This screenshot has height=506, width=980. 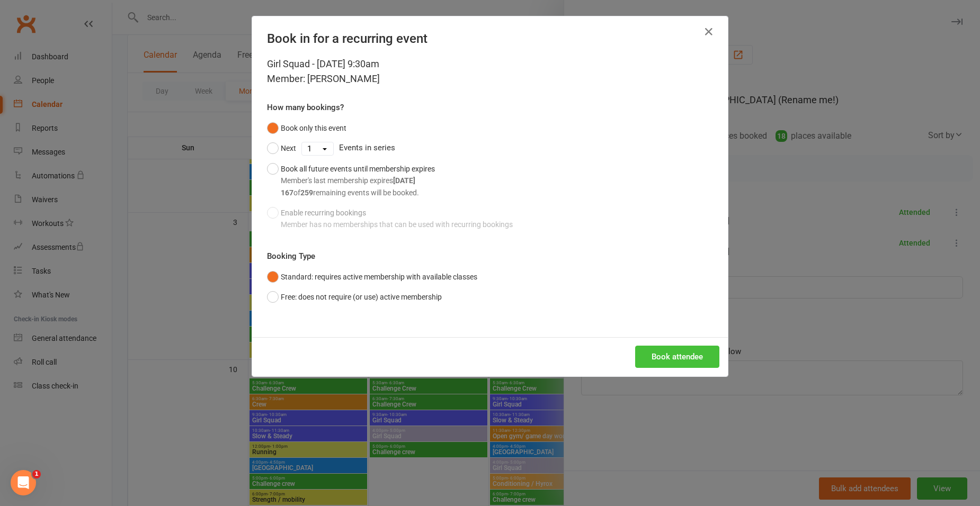 I want to click on button: Book attendee, so click(x=677, y=357).